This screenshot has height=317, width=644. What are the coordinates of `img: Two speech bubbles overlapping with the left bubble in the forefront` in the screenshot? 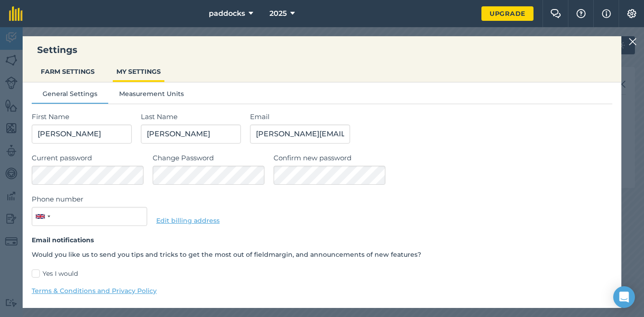 It's located at (556, 14).